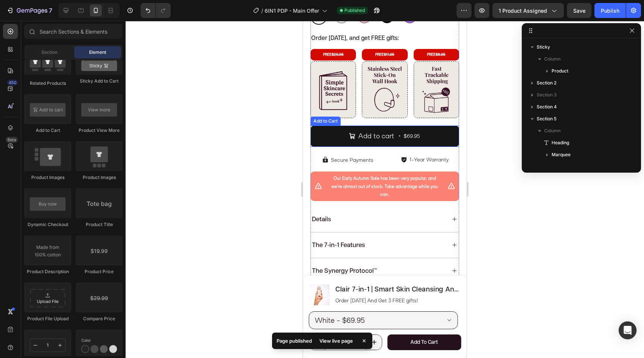  What do you see at coordinates (82, 115) in the screenshot?
I see `button: Add to cart ・&nbsp;` at bounding box center [82, 115].